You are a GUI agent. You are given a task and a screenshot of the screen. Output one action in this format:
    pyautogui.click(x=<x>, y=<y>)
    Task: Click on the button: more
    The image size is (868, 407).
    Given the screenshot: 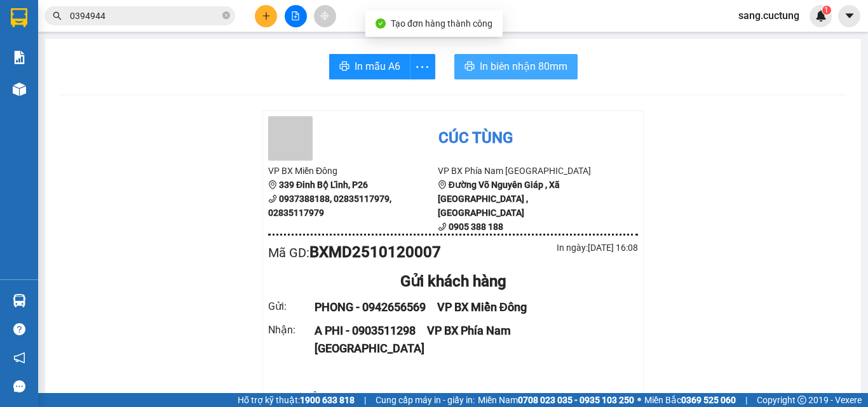 What is the action you would take?
    pyautogui.click(x=422, y=67)
    